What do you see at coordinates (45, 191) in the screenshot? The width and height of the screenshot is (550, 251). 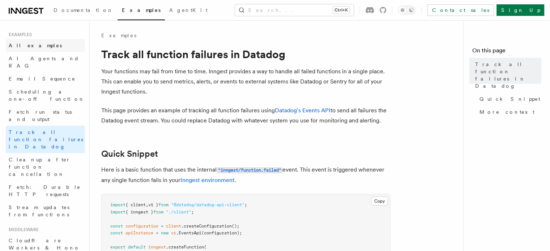 I see `a: Fetch: Durable HTTP requests` at bounding box center [45, 191].